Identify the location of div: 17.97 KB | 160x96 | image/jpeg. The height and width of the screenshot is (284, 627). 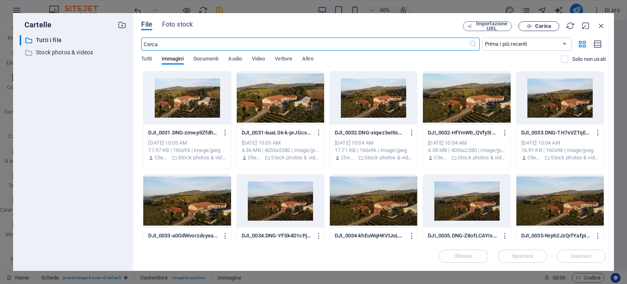
(187, 150).